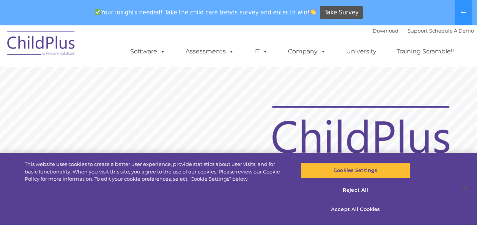  I want to click on button: Cookies Settings, so click(355, 171).